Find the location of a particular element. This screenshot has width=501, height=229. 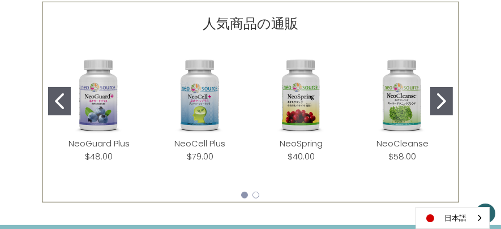

div: Language is located at coordinates (452, 218).